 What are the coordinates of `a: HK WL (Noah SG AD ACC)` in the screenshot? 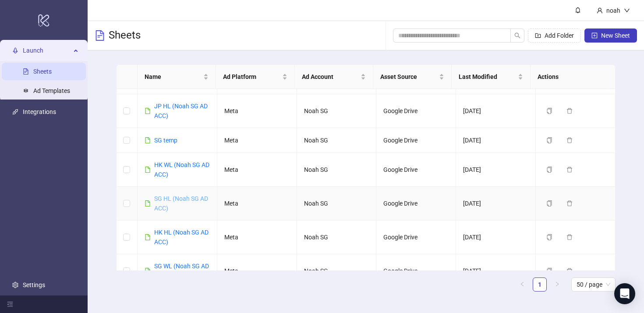 It's located at (182, 169).